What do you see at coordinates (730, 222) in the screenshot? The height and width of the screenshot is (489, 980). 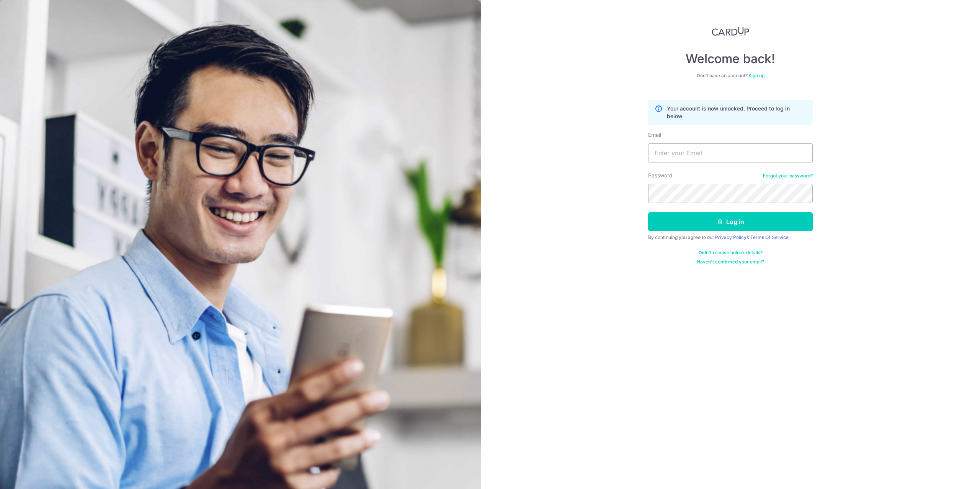 I see `button: Log in` at bounding box center [730, 222].